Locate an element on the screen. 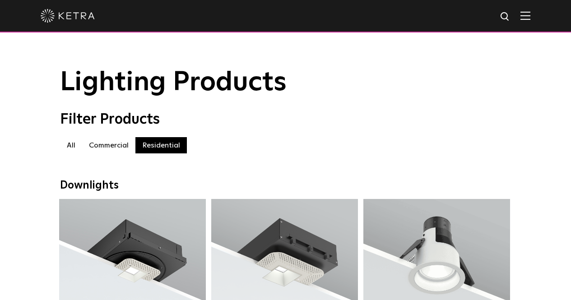 This screenshot has width=571, height=300. img: search icon is located at coordinates (505, 17).